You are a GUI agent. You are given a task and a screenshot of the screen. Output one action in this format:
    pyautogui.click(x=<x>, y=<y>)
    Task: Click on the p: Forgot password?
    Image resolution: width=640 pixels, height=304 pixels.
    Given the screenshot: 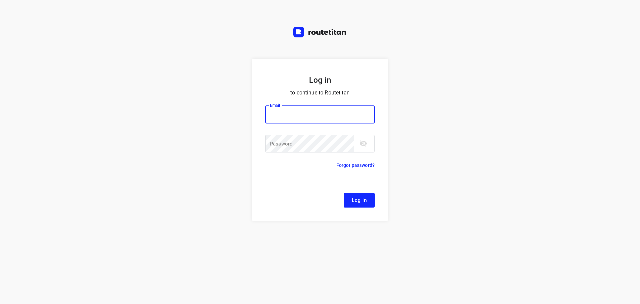 What is the action you would take?
    pyautogui.click(x=355, y=165)
    